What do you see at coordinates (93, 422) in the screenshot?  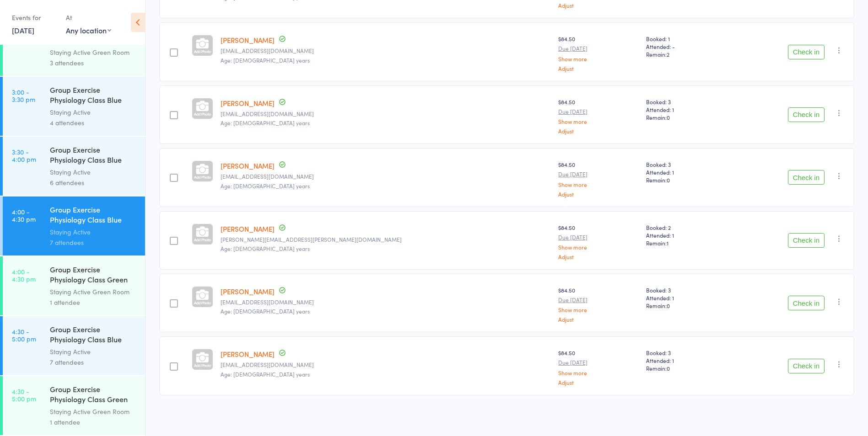 I see `div: 1 attendee` at bounding box center [93, 422].